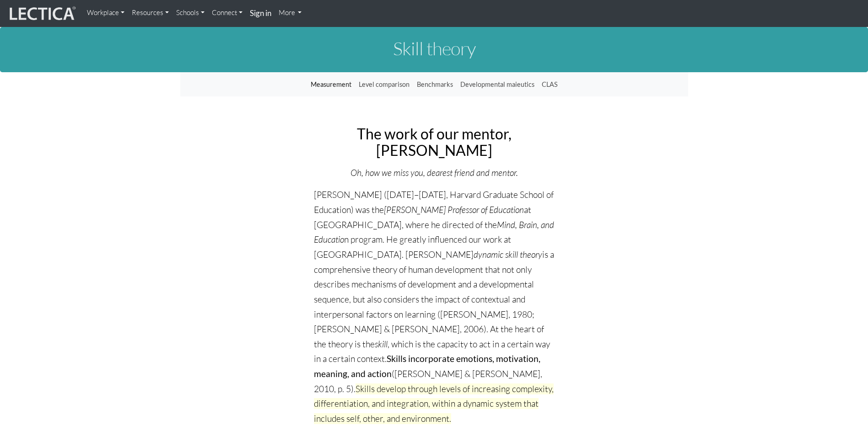  What do you see at coordinates (434, 404) in the screenshot?
I see `span: Skills develop through levels of increasing complexity, differentiation, and integration, within ...` at bounding box center [434, 404].